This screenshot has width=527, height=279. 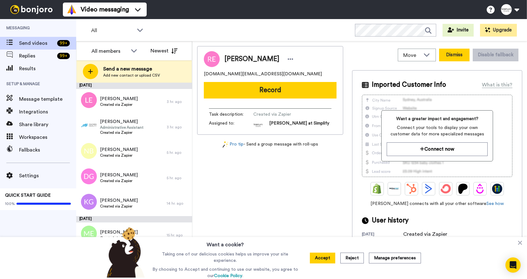 What do you see at coordinates (352, 258) in the screenshot?
I see `button: Reject` at bounding box center [352, 258].